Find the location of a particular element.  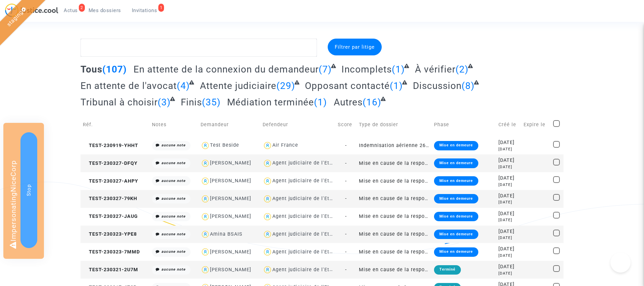

div: 1 is located at coordinates (161, 8).